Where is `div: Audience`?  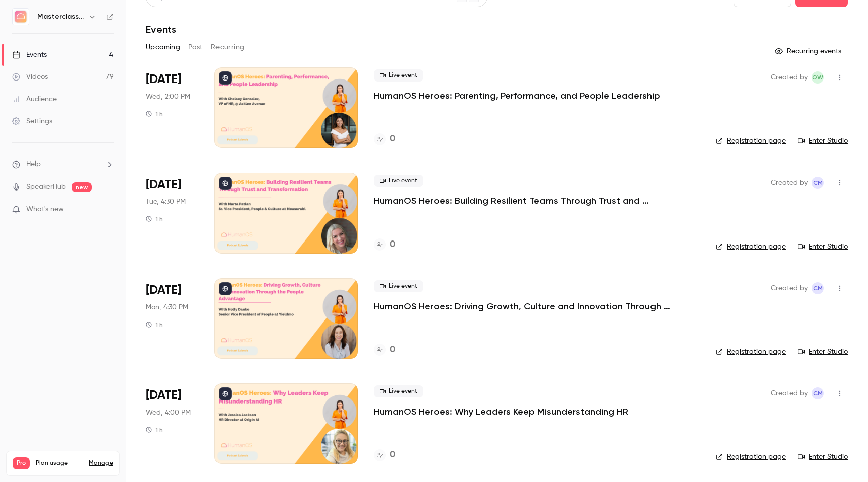 div: Audience is located at coordinates (34, 99).